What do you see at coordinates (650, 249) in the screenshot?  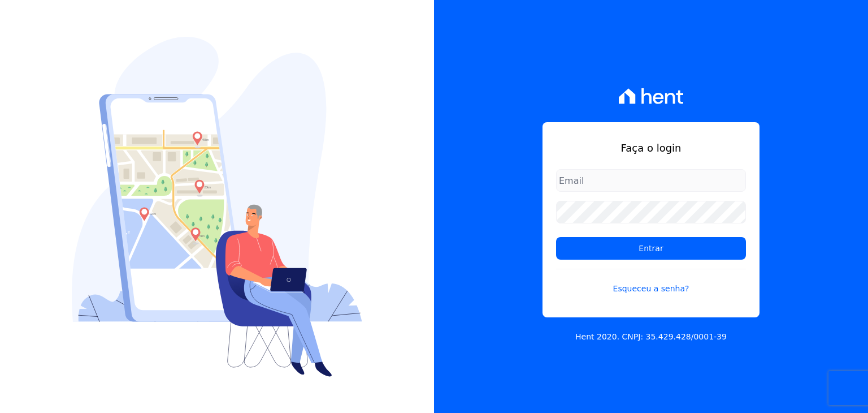 I see `input: Entrar` at bounding box center [650, 249].